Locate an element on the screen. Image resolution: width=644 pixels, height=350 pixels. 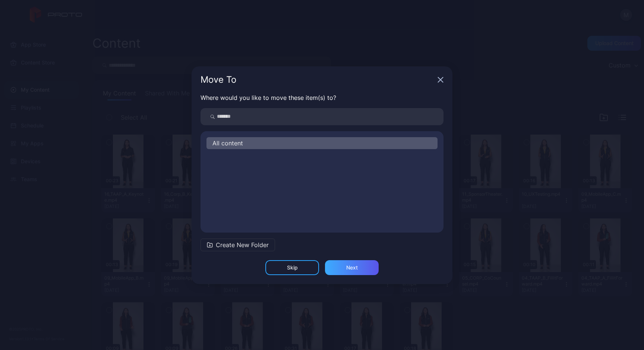
div: Next is located at coordinates (352, 268).